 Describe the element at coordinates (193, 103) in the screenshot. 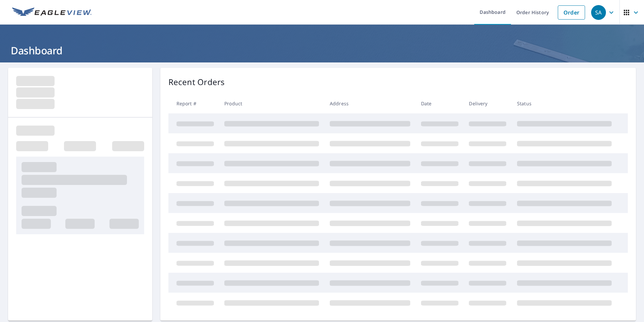

I see `th: Report #` at that location.